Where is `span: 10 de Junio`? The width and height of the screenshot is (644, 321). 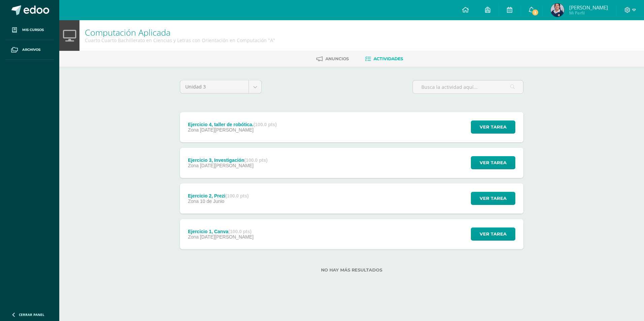 span: 10 de Junio is located at coordinates (212, 201).